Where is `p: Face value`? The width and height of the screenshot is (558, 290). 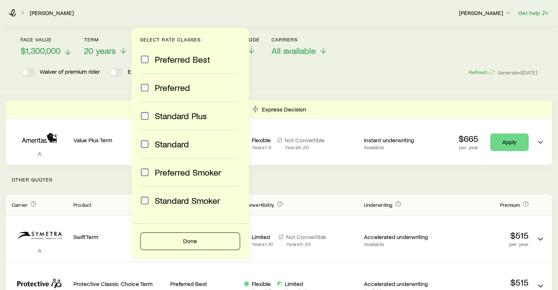 p: Face value is located at coordinates (46, 40).